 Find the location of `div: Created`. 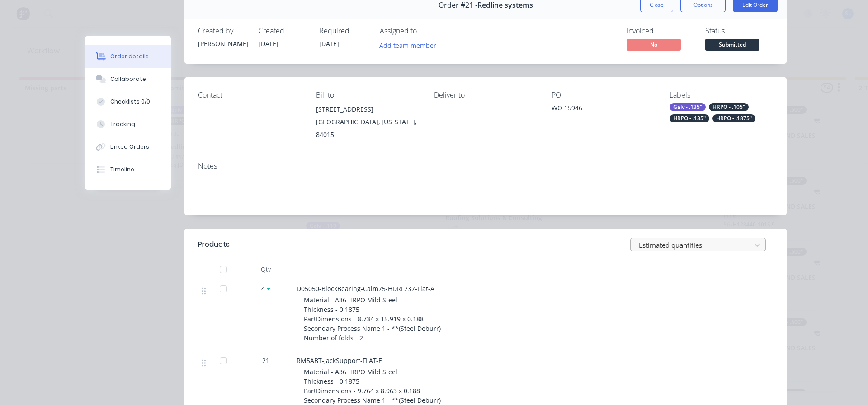

div: Created is located at coordinates (284, 30).